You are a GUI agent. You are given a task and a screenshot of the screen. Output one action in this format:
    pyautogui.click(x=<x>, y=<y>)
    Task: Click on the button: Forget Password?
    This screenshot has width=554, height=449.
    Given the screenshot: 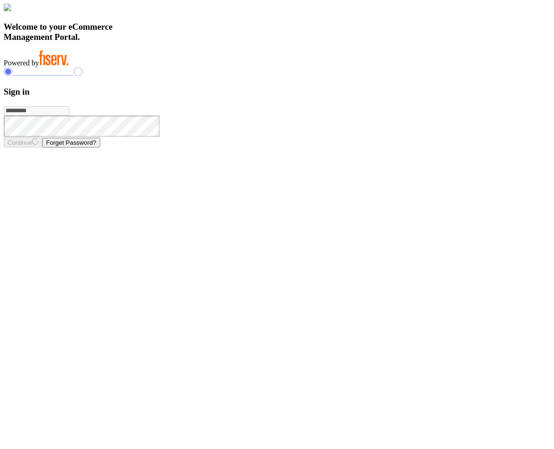 What is the action you would take?
    pyautogui.click(x=71, y=142)
    